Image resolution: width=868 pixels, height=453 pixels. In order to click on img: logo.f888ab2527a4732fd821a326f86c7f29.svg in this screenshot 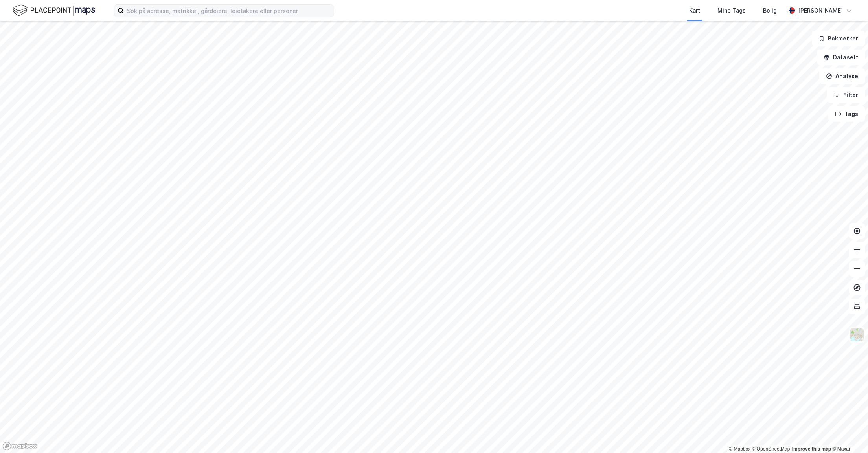, I will do `click(54, 10)`.